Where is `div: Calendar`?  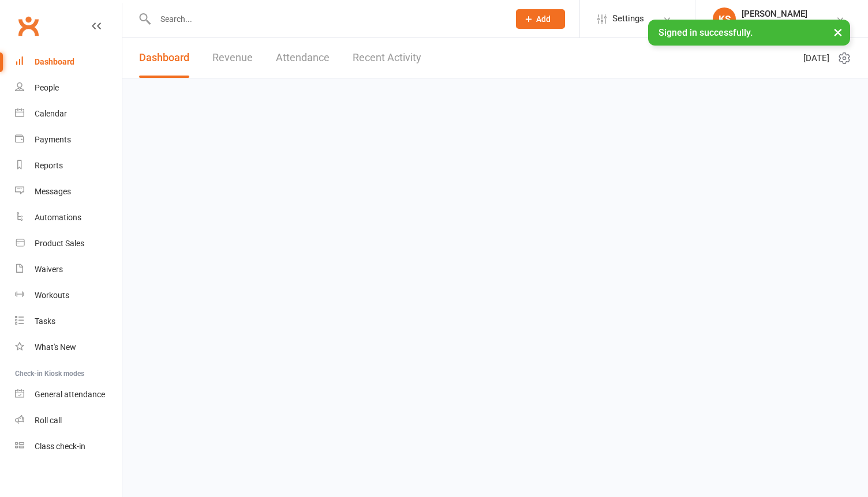 div: Calendar is located at coordinates (51, 114).